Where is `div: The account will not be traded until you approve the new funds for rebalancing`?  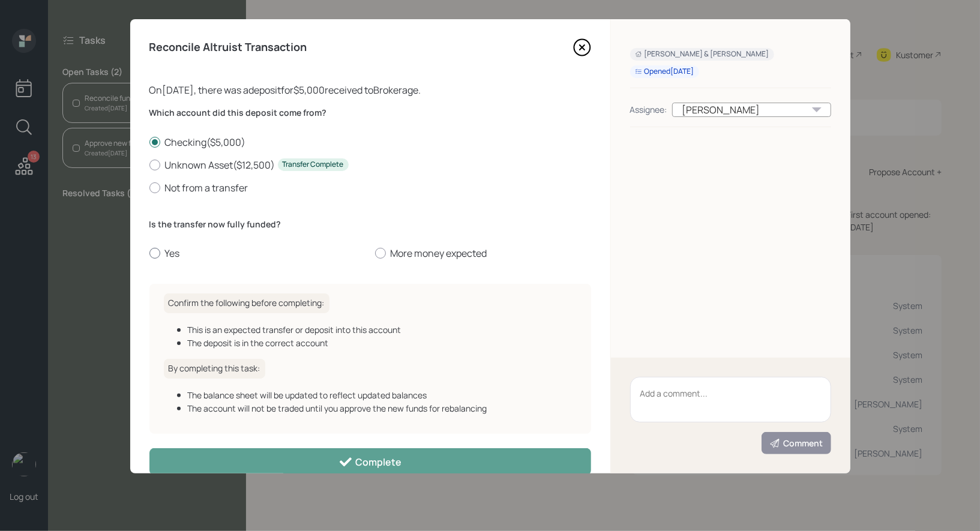
div: The account will not be traded until you approve the new funds for rebalancing is located at coordinates (383, 408).